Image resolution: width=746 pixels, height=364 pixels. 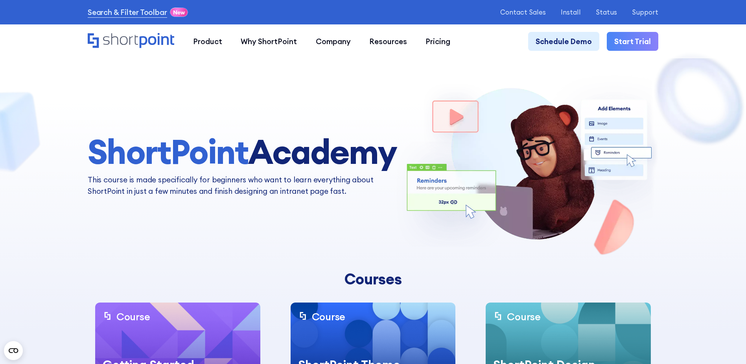 What do you see at coordinates (208, 41) in the screenshot?
I see `div: Product` at bounding box center [208, 41].